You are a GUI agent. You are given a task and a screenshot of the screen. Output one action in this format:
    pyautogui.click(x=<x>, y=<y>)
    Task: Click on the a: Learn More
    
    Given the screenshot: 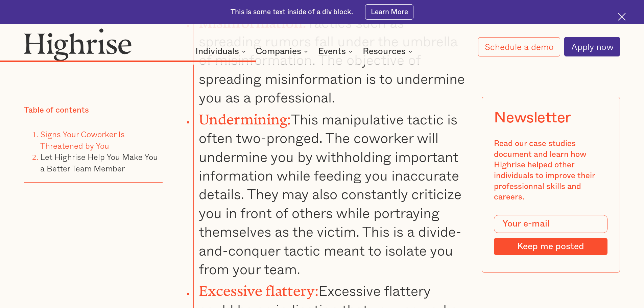 What is the action you would take?
    pyautogui.click(x=389, y=12)
    